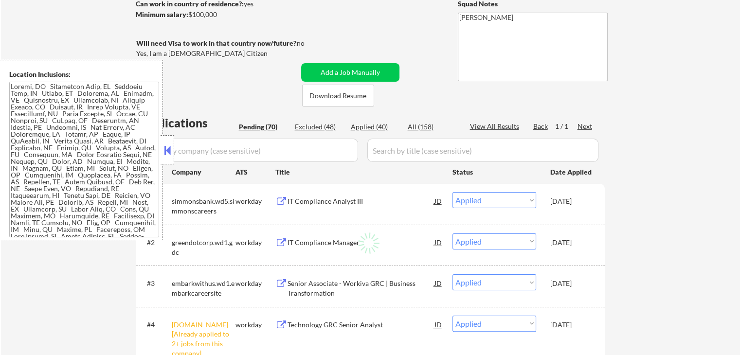 This screenshot has height=355, width=740. I want to click on div: View All Results, so click(496, 126).